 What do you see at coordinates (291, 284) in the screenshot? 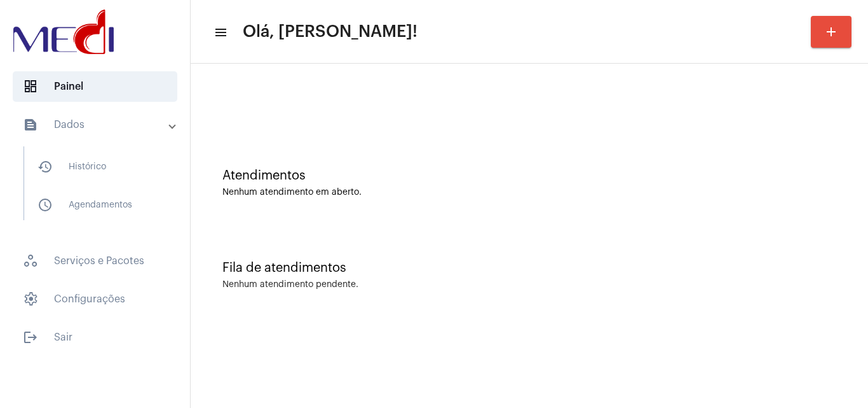
I see `div: Nenhum atendimento pendente.` at bounding box center [291, 284].